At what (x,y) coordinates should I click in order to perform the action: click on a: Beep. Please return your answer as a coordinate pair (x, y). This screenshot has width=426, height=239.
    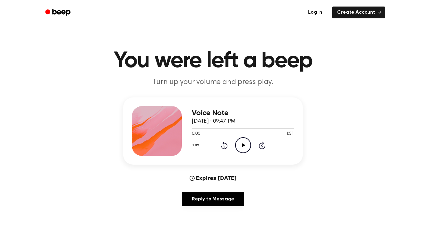
    Looking at the image, I should click on (58, 12).